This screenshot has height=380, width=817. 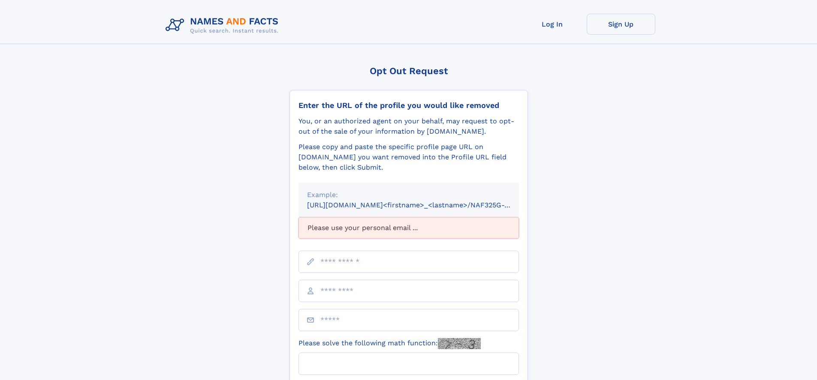 I want to click on a: Sign Up, so click(x=621, y=24).